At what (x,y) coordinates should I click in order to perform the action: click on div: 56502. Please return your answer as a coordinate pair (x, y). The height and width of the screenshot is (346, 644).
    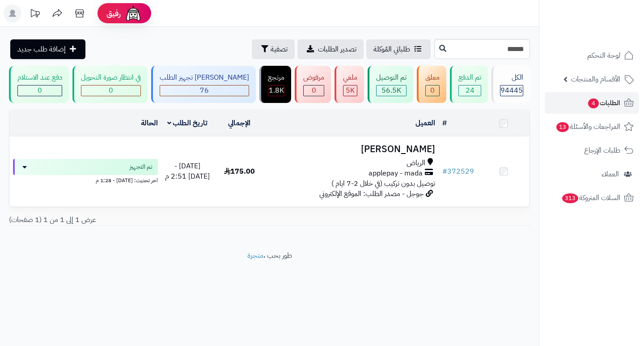
    Looking at the image, I should click on (392, 90).